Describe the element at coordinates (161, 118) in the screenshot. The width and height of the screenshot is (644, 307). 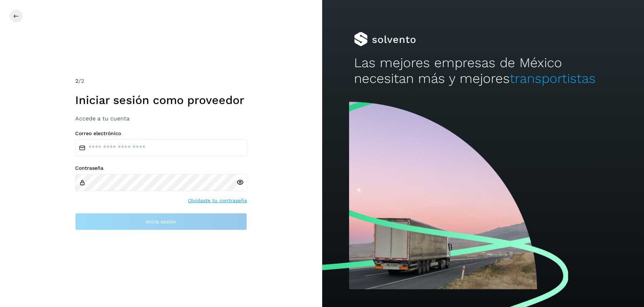
I see `h3: Accede a tu cuenta` at that location.